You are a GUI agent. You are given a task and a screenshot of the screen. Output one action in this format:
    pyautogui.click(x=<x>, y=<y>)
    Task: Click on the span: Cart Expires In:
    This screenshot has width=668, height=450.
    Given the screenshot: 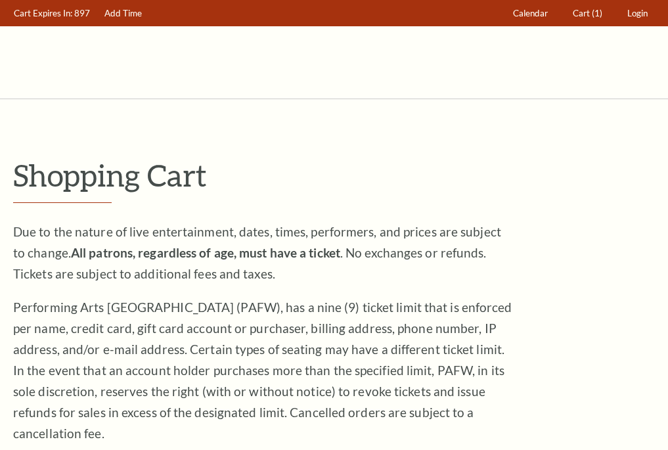 What is the action you would take?
    pyautogui.click(x=43, y=13)
    